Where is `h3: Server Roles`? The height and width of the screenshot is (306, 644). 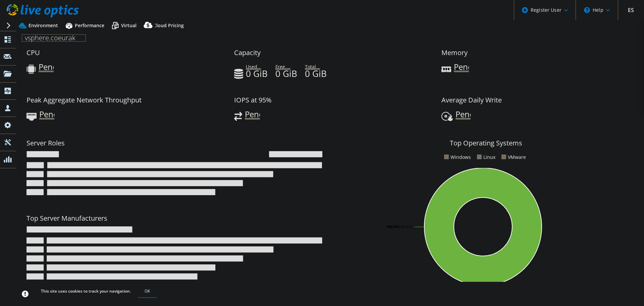
h3: Server Roles is located at coordinates (46, 143).